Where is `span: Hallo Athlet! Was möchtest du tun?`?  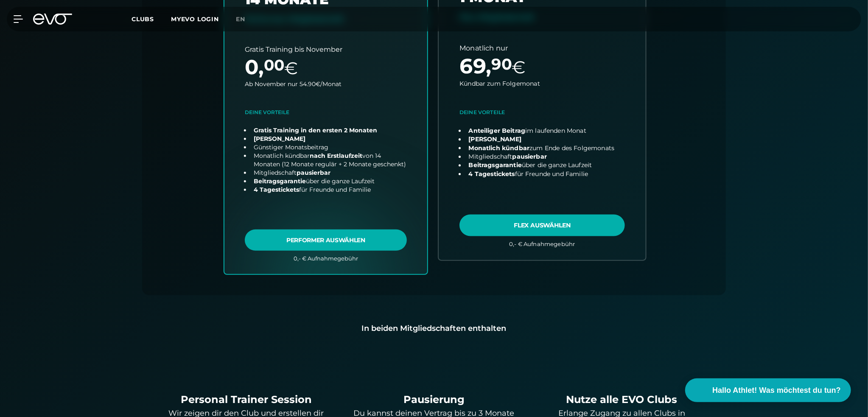 span: Hallo Athlet! Was möchtest du tun? is located at coordinates (777, 390).